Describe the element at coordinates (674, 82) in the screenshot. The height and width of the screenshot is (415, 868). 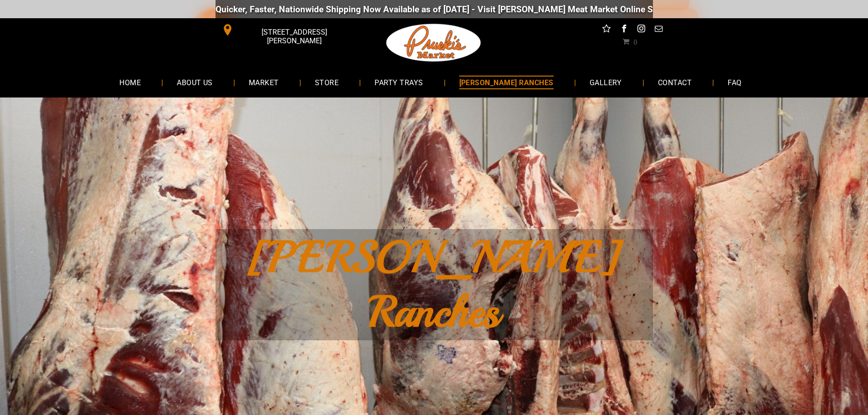
I see `a: CONTACT` at that location.